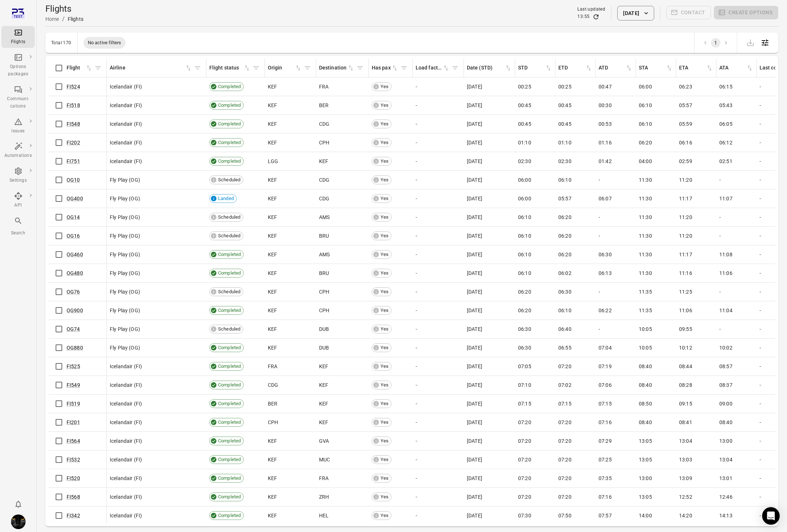 This screenshot has height=532, width=787. I want to click on div: Destination, so click(333, 68).